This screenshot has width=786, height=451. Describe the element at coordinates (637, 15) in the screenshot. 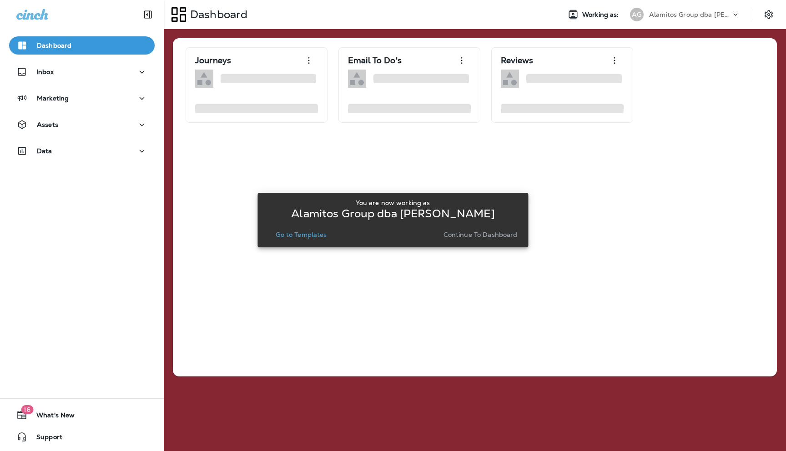

I see `div: AG` at that location.